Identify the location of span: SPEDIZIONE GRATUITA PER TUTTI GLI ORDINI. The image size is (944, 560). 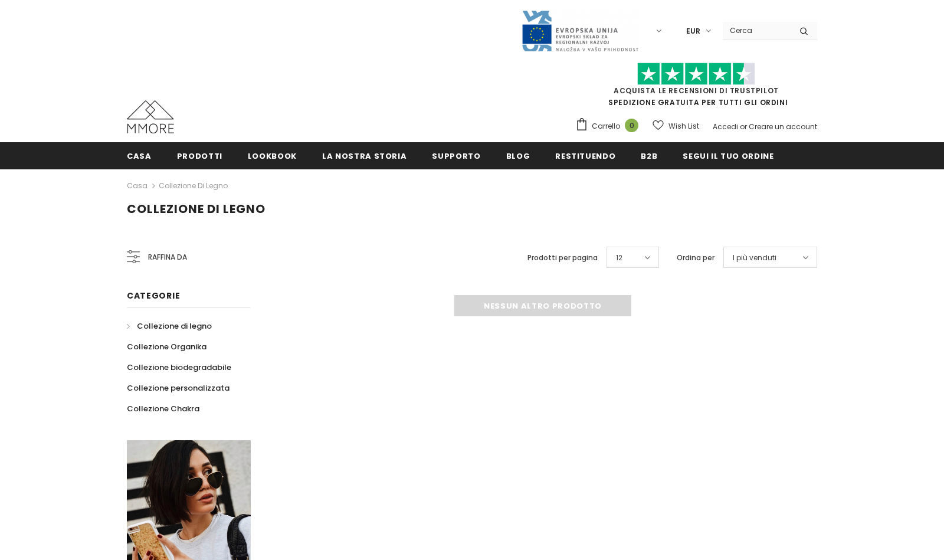
(696, 88).